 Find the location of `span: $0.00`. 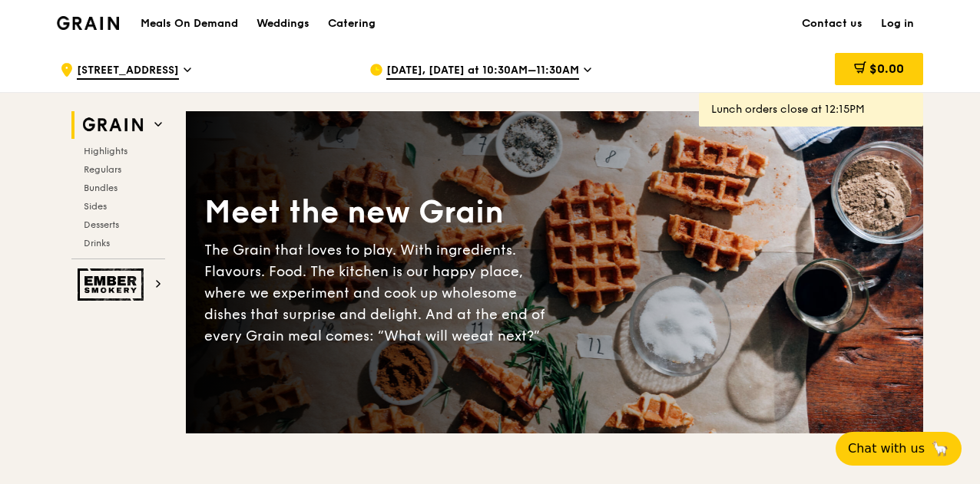

span: $0.00 is located at coordinates (886, 68).